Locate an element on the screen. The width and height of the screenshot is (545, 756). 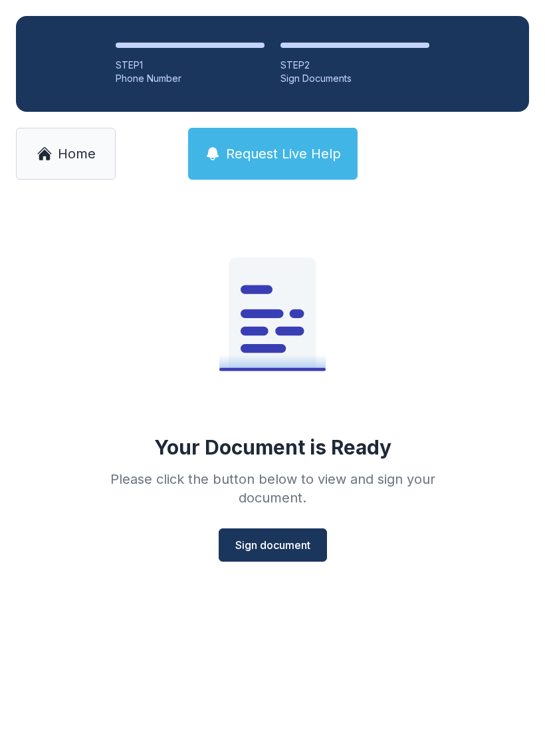
div: Please click the button below to view and sign your document. is located at coordinates (273, 488).